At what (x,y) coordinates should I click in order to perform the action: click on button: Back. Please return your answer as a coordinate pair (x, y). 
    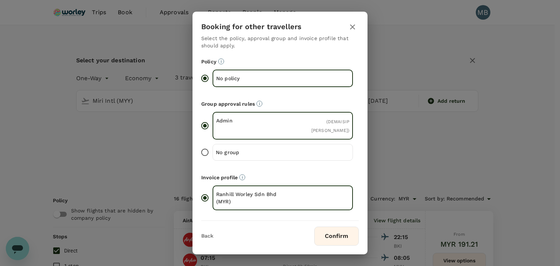
    Looking at the image, I should click on (207, 236).